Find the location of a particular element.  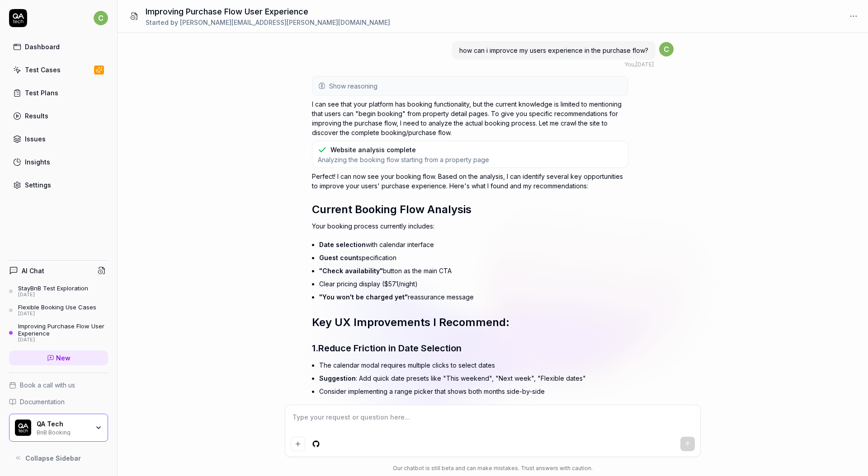

button: Show reasoning is located at coordinates (470, 86).